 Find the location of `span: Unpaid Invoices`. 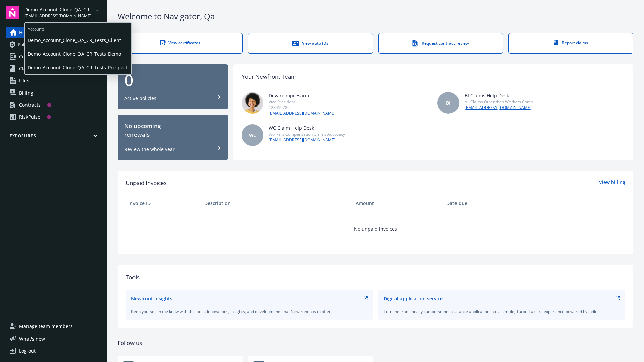

span: Unpaid Invoices is located at coordinates (146, 183).